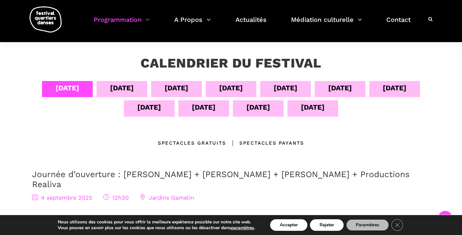 The height and width of the screenshot is (235, 462). Describe the element at coordinates (192, 143) in the screenshot. I see `div: Spectacles gratuits` at that location.